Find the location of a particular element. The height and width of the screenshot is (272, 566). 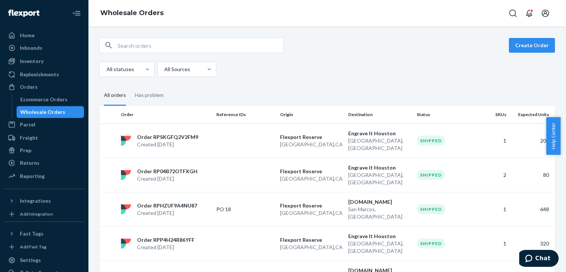

td: 2 is located at coordinates (493, 175).